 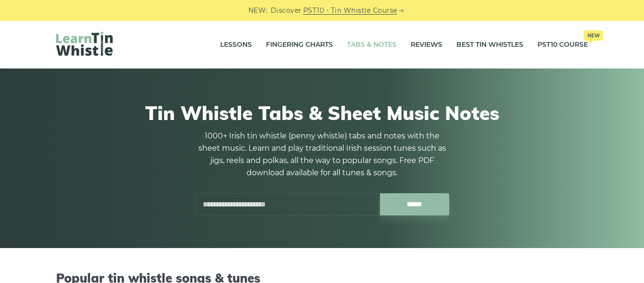 What do you see at coordinates (236, 45) in the screenshot?
I see `a: Lessons` at bounding box center [236, 45].